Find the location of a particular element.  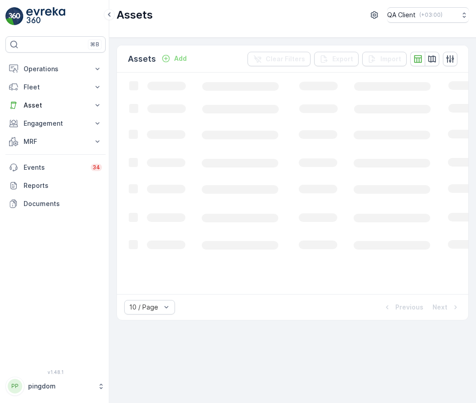

p: Clear Filters is located at coordinates (285, 59).